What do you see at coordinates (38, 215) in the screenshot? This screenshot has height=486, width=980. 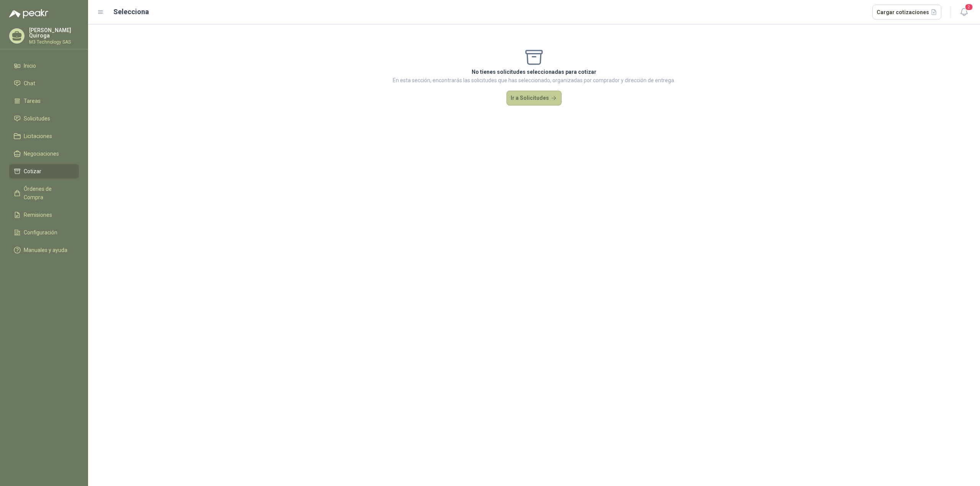 I see `span: Remisiones` at bounding box center [38, 215].